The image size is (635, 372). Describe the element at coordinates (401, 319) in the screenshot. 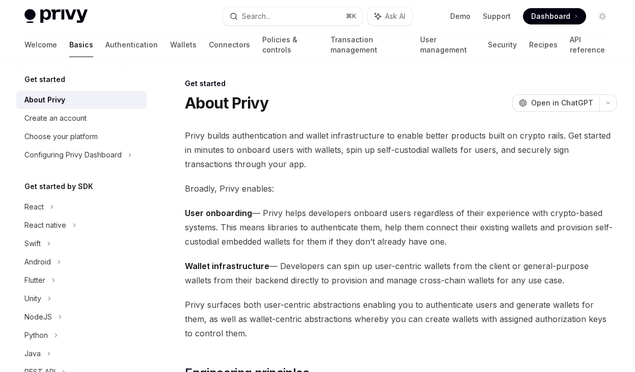

I see `span: Privy surfaces both user-centric abstractions enabling you to authenticate users and generate wal...` at that location.